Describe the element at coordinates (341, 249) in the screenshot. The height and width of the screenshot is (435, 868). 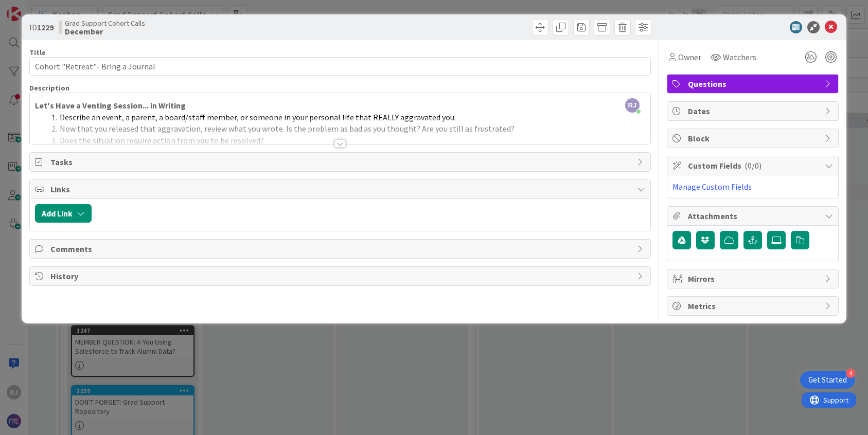
I see `span: Comments` at that location.